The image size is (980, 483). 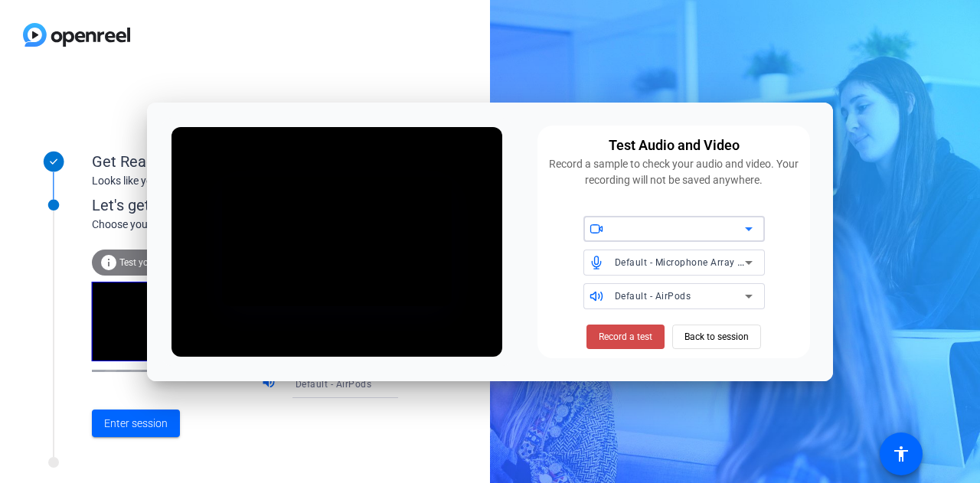 I want to click on div: Test Audio and Video, so click(x=674, y=145).